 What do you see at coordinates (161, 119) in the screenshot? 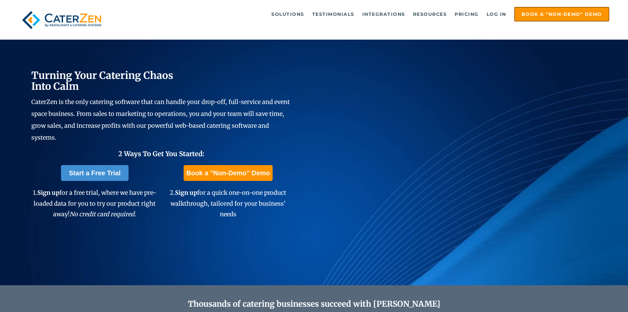
I see `span: CaterZen is the only catering software that can handle your drop-off, full-service and event spac...` at bounding box center [161, 119].